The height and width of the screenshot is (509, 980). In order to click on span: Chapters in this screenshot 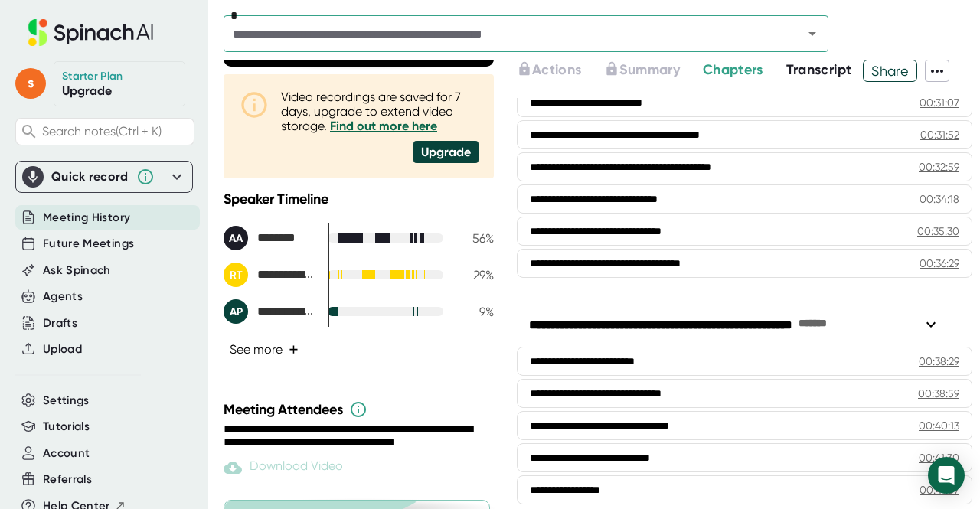, I will do `click(733, 70)`.